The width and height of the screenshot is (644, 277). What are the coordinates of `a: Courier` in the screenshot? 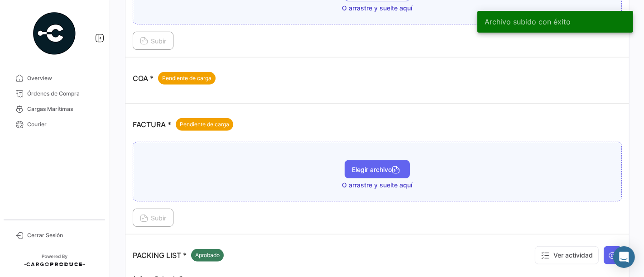 It's located at (54, 124).